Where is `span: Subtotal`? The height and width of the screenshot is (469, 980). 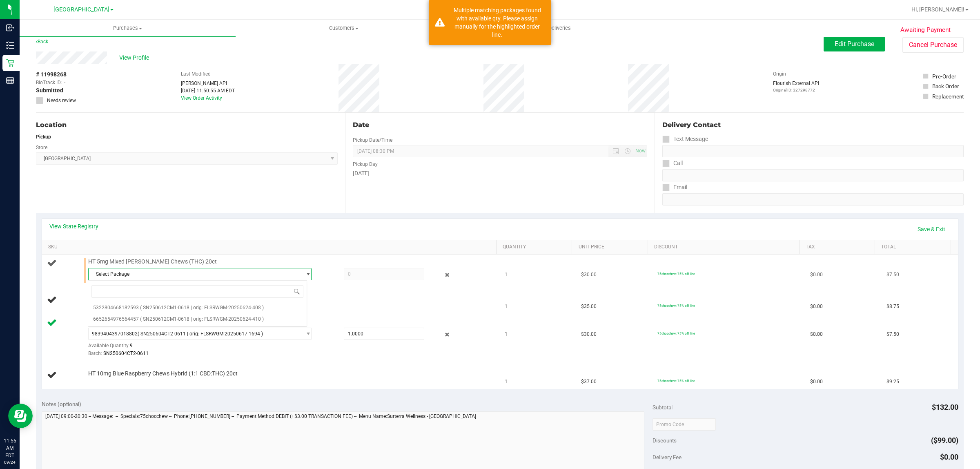 span: Subtotal is located at coordinates (662, 407).